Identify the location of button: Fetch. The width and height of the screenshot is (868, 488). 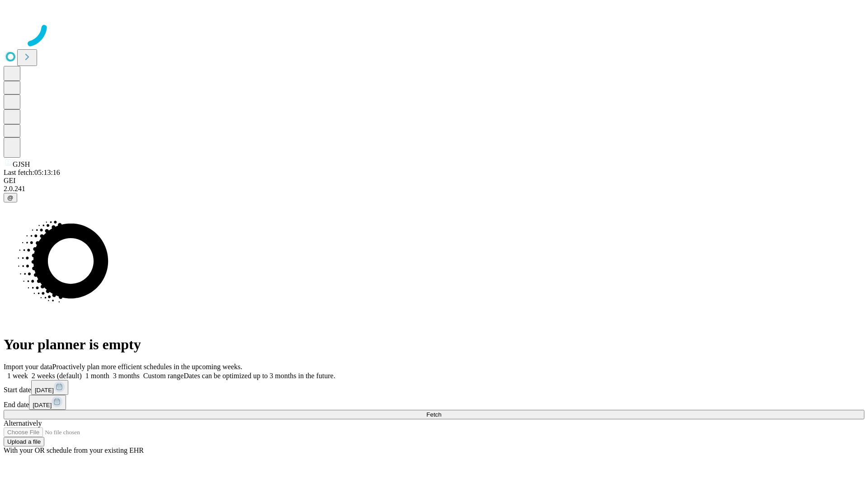
(434, 414).